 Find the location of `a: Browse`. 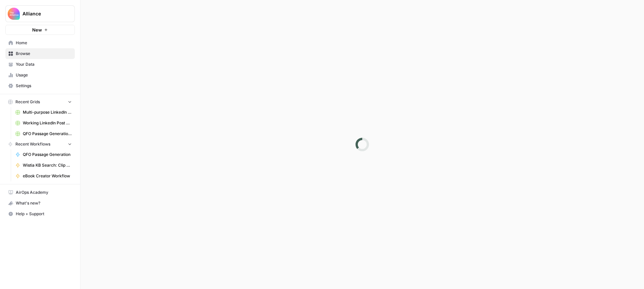

a: Browse is located at coordinates (40, 54).